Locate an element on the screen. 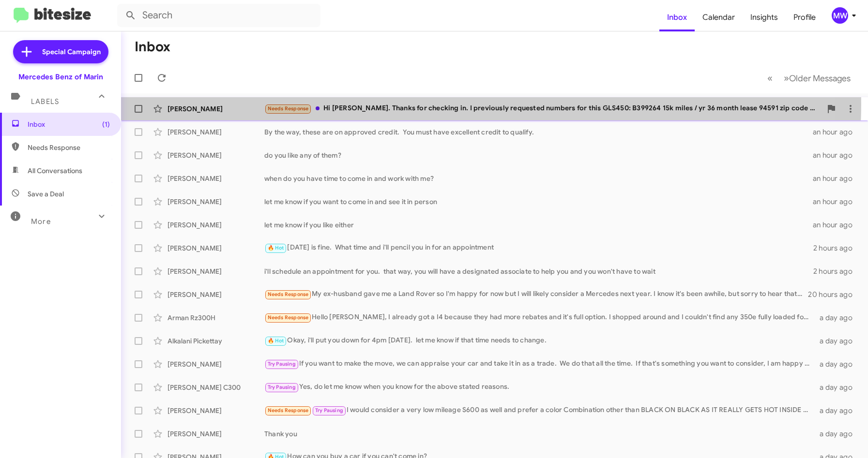  button: Next is located at coordinates (817, 78).